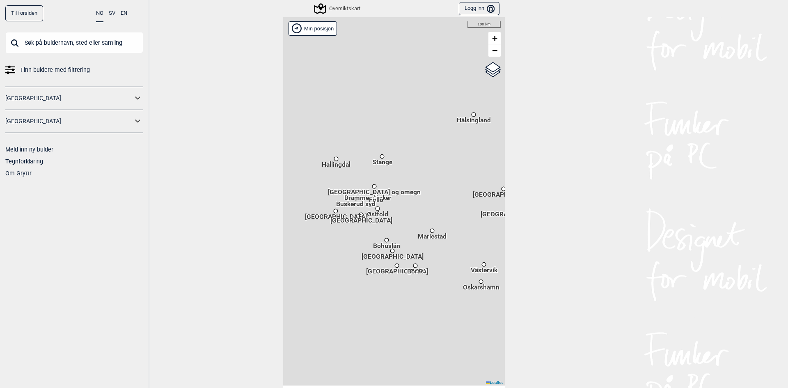 This screenshot has width=788, height=388. I want to click on div: Västervik, so click(484, 264).